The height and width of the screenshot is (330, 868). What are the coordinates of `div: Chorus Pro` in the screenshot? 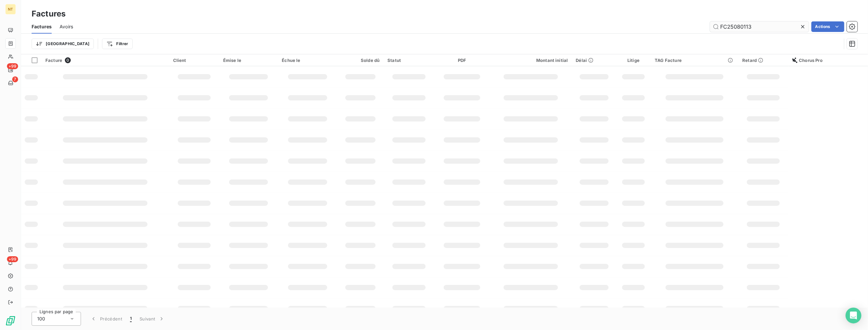 It's located at (828, 60).